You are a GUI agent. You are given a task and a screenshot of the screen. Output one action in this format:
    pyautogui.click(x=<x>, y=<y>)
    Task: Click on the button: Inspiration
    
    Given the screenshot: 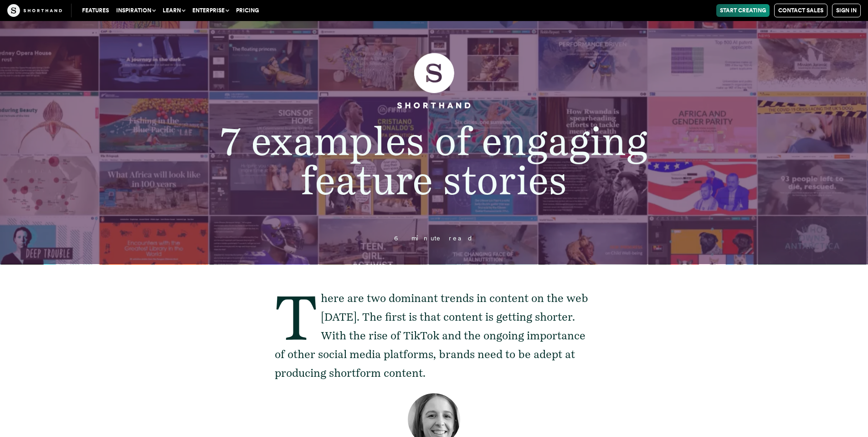 What is the action you would take?
    pyautogui.click(x=136, y=10)
    